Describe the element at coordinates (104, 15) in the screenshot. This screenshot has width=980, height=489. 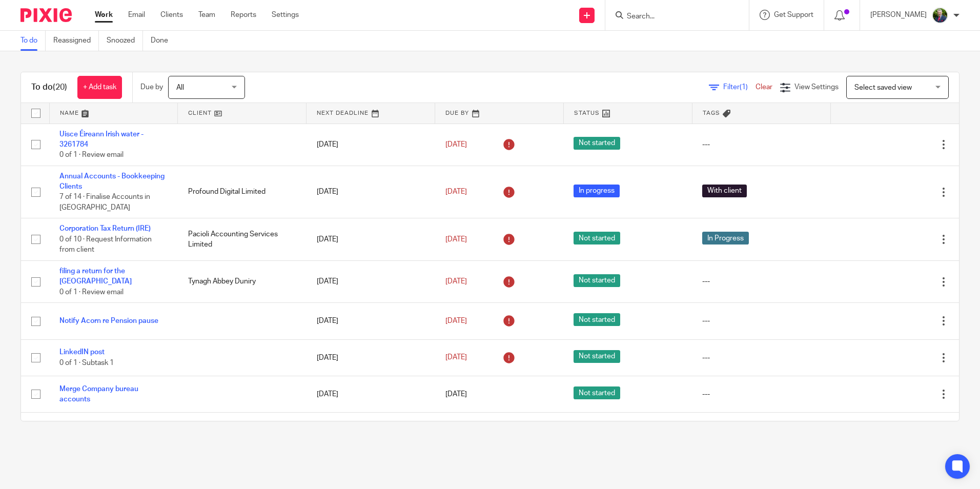
I see `a: Work` at that location.